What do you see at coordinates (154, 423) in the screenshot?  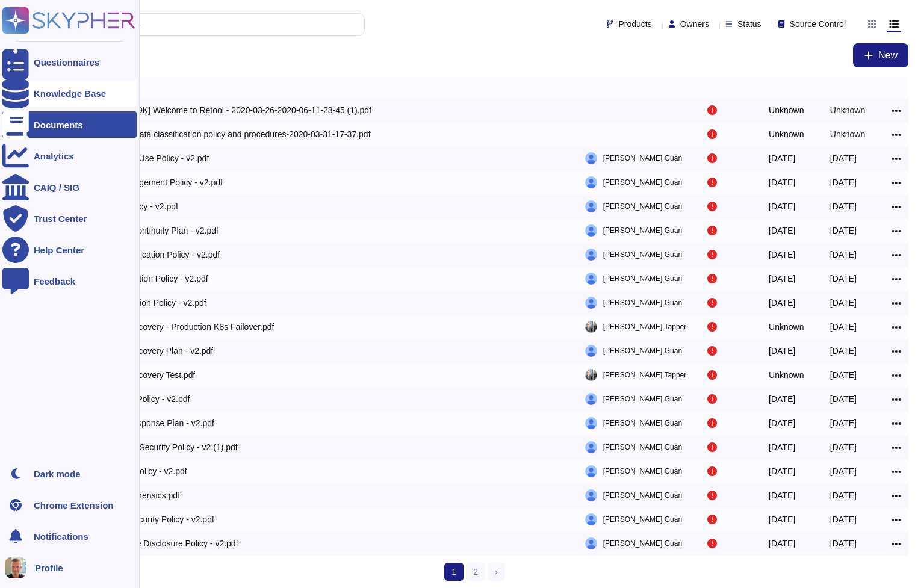 I see `div: Incident Response Plan - v2.pdf` at bounding box center [154, 423].